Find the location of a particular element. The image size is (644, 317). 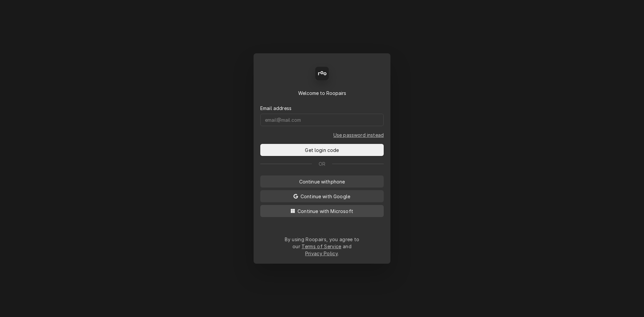

span: Continue with Microsoft is located at coordinates (325, 211).